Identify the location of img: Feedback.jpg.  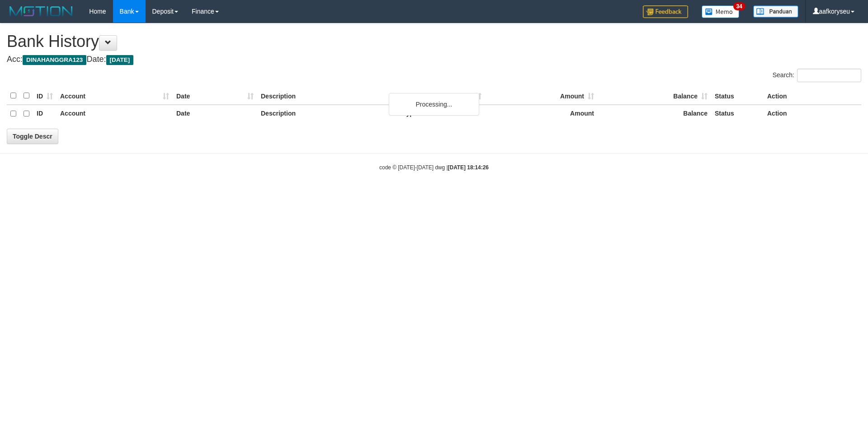
(665, 11).